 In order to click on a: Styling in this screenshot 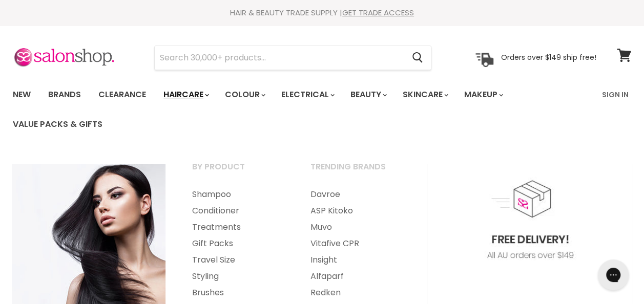, I will do `click(237, 277)`.